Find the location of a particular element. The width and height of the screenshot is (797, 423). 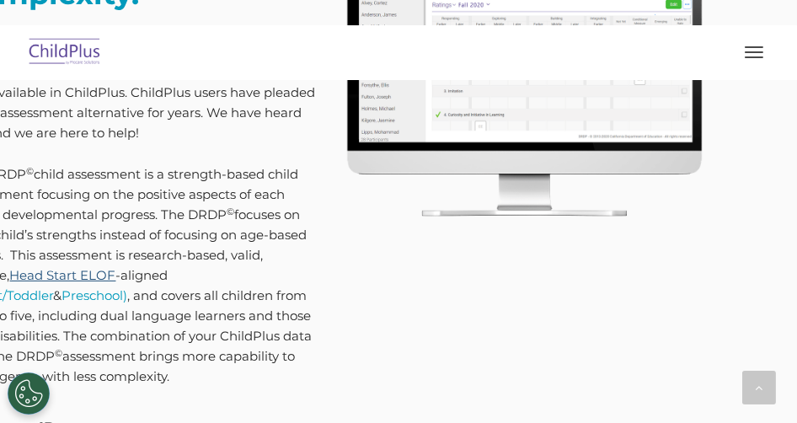

a: Preschool) is located at coordinates (94, 295).